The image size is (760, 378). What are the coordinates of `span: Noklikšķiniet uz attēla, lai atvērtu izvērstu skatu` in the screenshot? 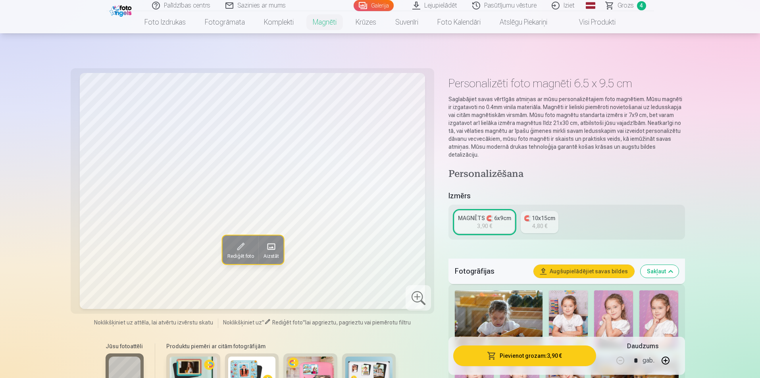 It's located at (154, 323).